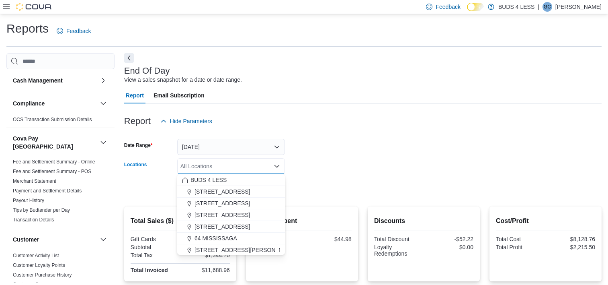  Describe the element at coordinates (155, 255) in the screenshot. I see `div: Total Tax` at that location.